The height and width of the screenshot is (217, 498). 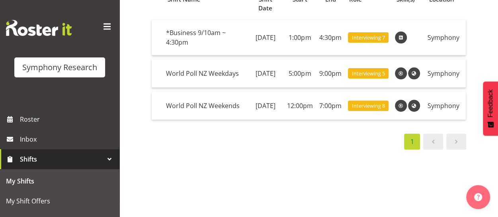 What do you see at coordinates (300, 106) in the screenshot?
I see `td: 12:00pm` at bounding box center [300, 106].